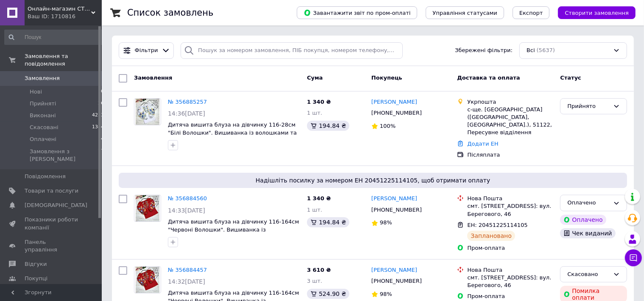 Image resolution: width=644 pixels, height=301 pixels. What do you see at coordinates (571, 77) in the screenshot?
I see `span: Статус` at bounding box center [571, 77].